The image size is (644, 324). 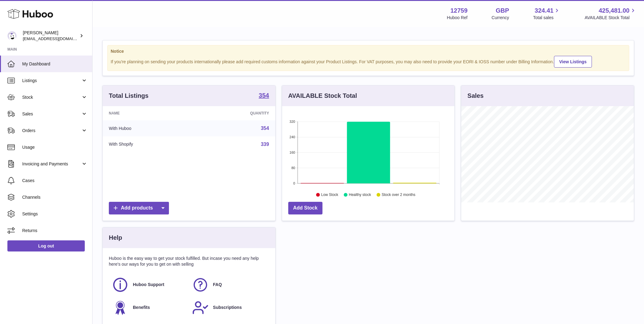 I want to click on div: Huboo Ref, so click(x=457, y=18).